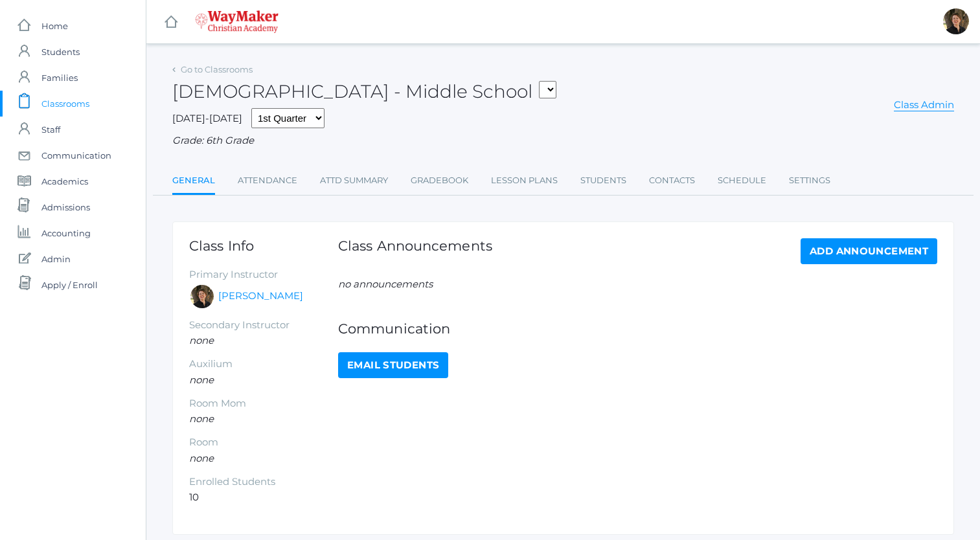 This screenshot has width=980, height=540. What do you see at coordinates (393, 366) in the screenshot?
I see `a: Email Students` at bounding box center [393, 366].